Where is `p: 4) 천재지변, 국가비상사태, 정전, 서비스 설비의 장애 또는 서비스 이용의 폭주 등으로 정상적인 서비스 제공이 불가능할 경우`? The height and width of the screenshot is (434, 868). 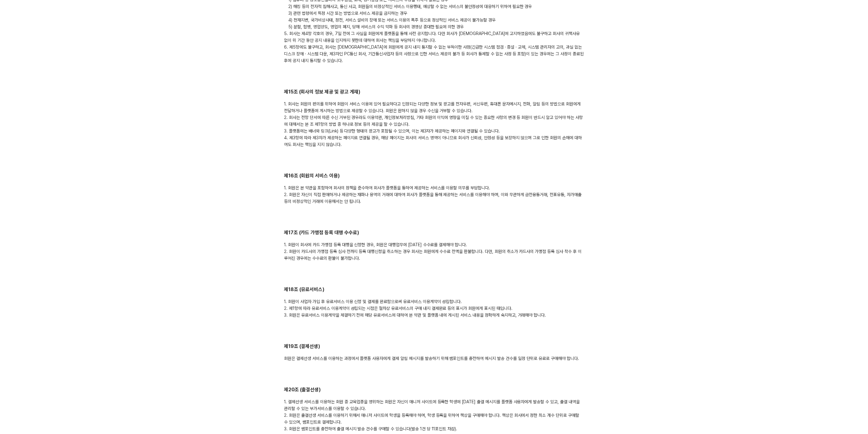
p: 4) 천재지변, 국가비상사태, 정전, 서비스 설비의 장애 또는 서비스 이용의 폭주 등으로 정상적인 서비스 제공이 불가능할 경우 is located at coordinates (434, 20).